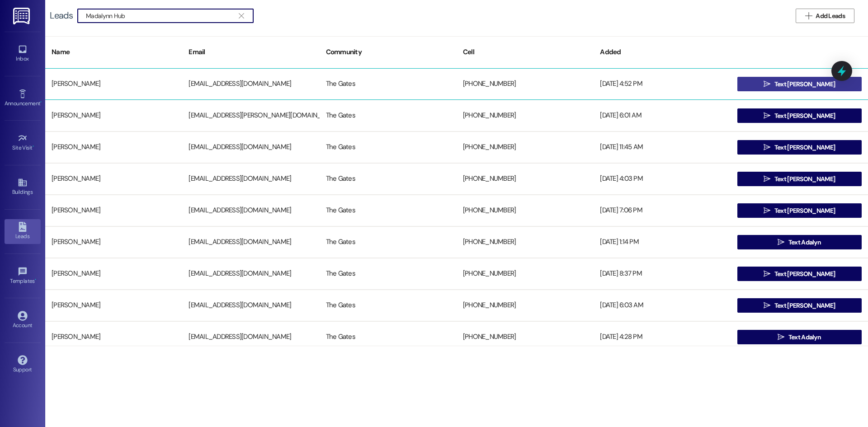  What do you see at coordinates (22, 53) in the screenshot?
I see `a: Inbox` at bounding box center [22, 53].